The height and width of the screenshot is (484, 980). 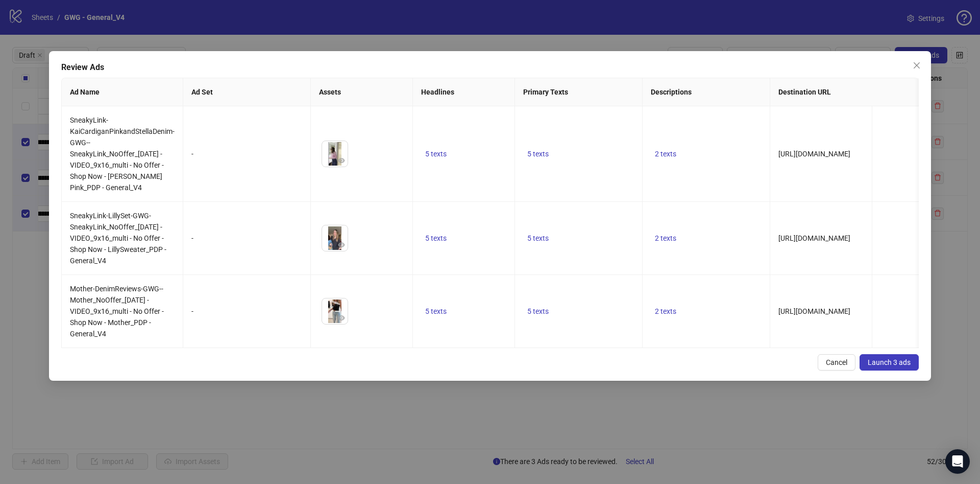 What do you see at coordinates (889, 362) in the screenshot?
I see `span: Launch 3 ads` at bounding box center [889, 362].